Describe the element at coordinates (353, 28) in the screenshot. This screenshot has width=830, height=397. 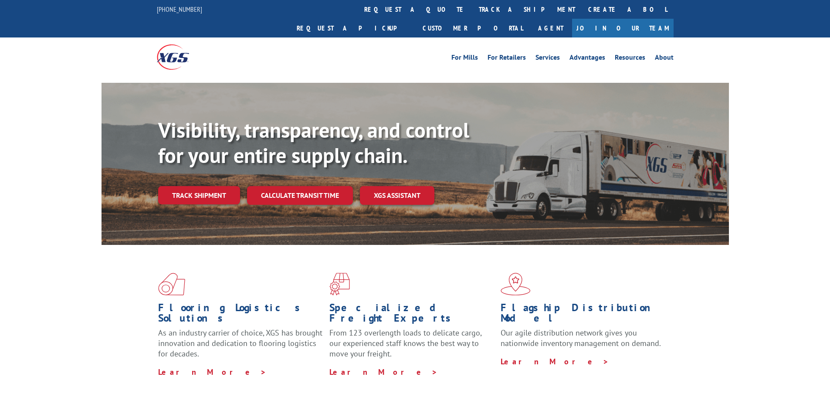
I see `a: Request a pickup` at that location.